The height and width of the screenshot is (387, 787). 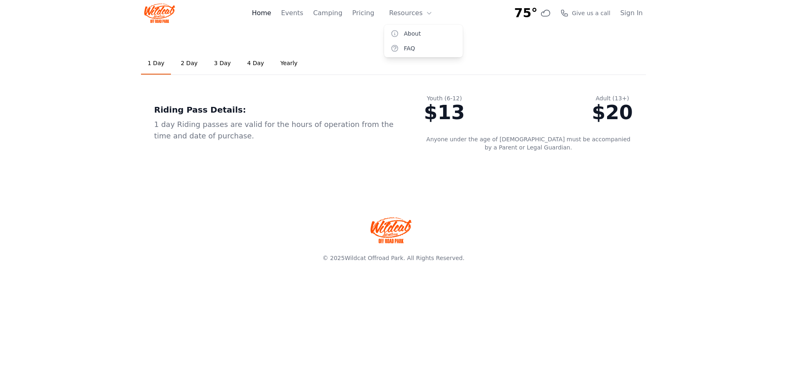 What do you see at coordinates (526, 13) in the screenshot?
I see `span: 75°` at bounding box center [526, 13].